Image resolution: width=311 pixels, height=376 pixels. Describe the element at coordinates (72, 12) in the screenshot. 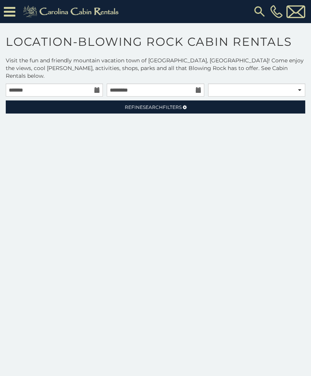

I see `img: Khaki-logo.png` at that location.